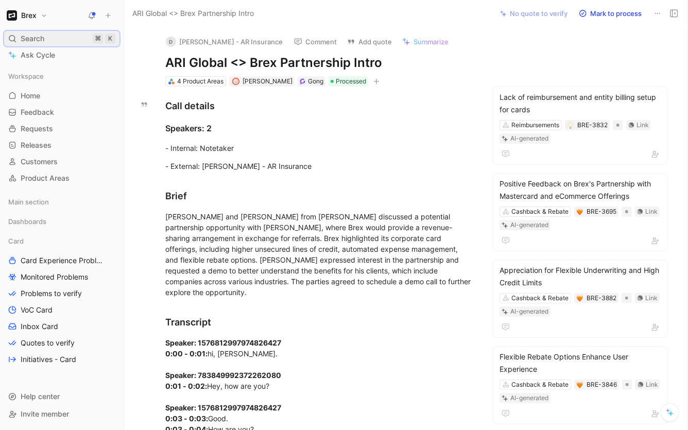 The width and height of the screenshot is (688, 430). Describe the element at coordinates (580, 190) in the screenshot. I see `div: Positive Feedback on Brex's Partnership with Mastercard and eCommerce Offerings` at that location.